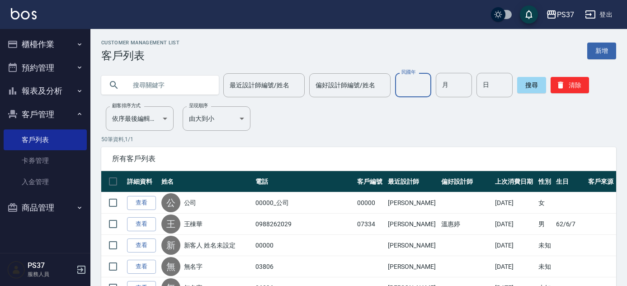  Describe the element at coordinates (190, 203) in the screenshot. I see `a: 公司` at that location.